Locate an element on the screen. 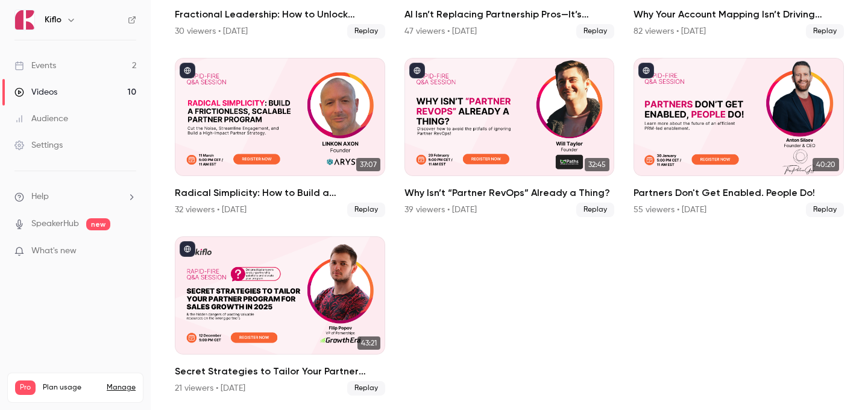 The height and width of the screenshot is (410, 868). h2: Fractional Leadership: How to Unlock Strategic Growth with Fractional Support is located at coordinates (280, 14).